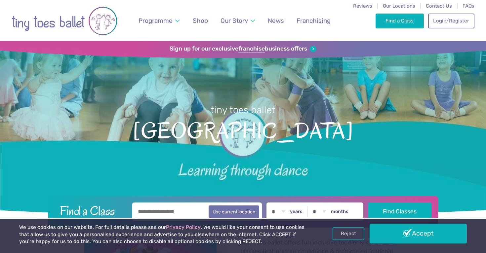  I want to click on p: We use cookies on our website. For full details please see our . We would like your consent to us..., so click(165, 235).